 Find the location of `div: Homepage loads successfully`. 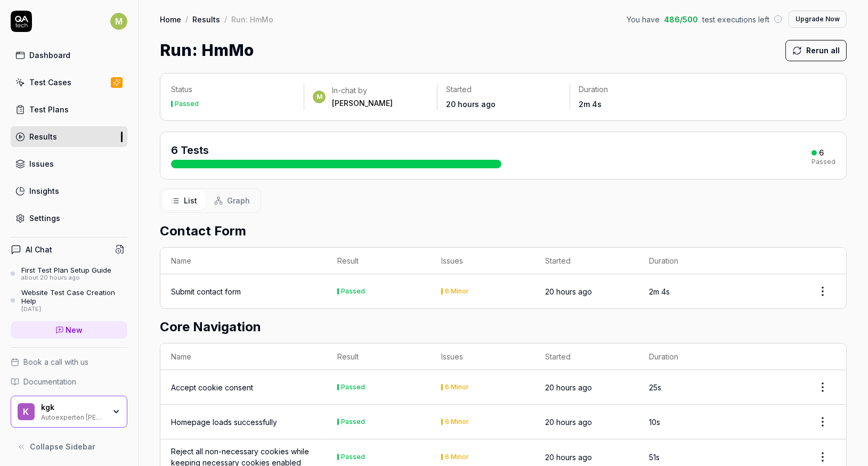

div: Homepage loads successfully is located at coordinates (224, 422).